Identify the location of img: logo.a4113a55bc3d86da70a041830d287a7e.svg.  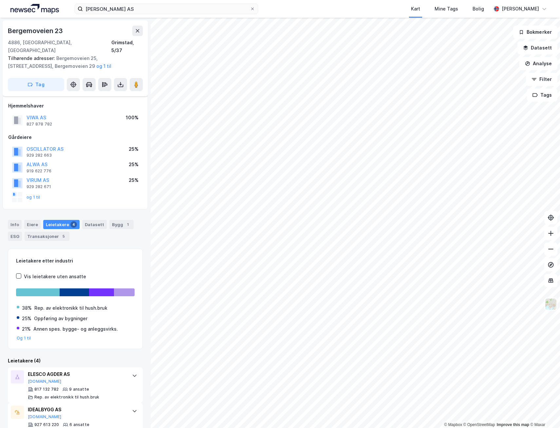
(35, 9).